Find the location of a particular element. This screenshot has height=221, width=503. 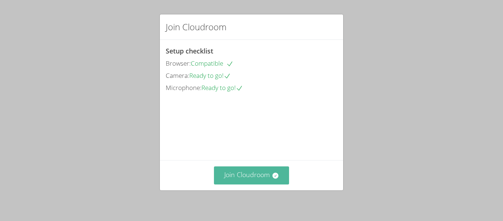

span: Camera: is located at coordinates (178, 75).